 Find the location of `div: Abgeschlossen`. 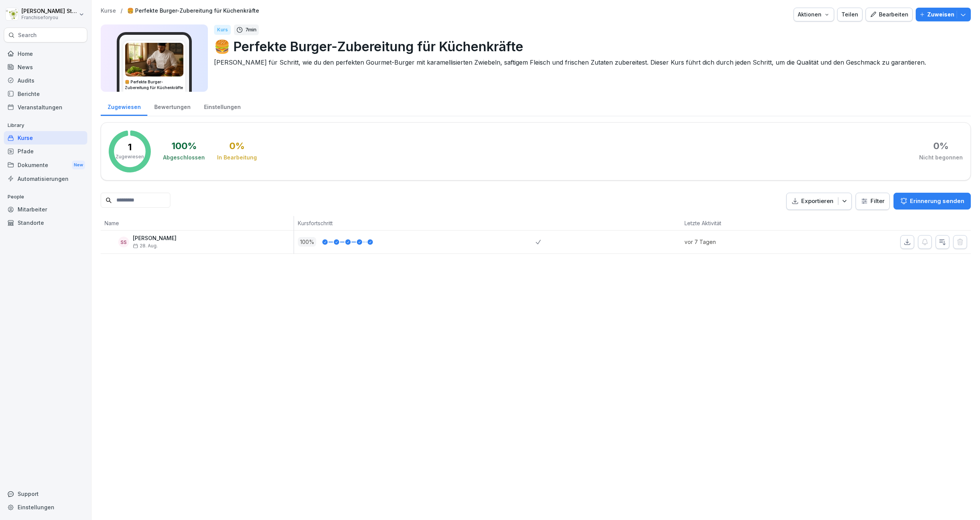

div: Abgeschlossen is located at coordinates (184, 158).